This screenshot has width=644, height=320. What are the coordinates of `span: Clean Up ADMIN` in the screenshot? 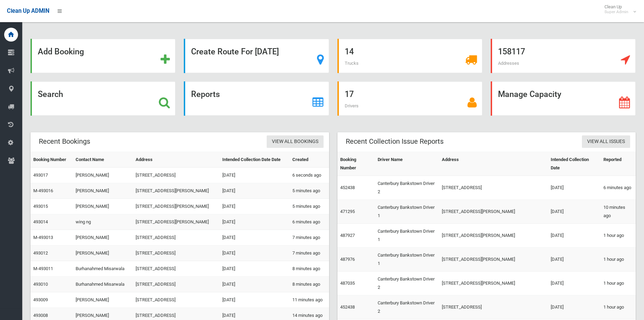 It's located at (28, 11).